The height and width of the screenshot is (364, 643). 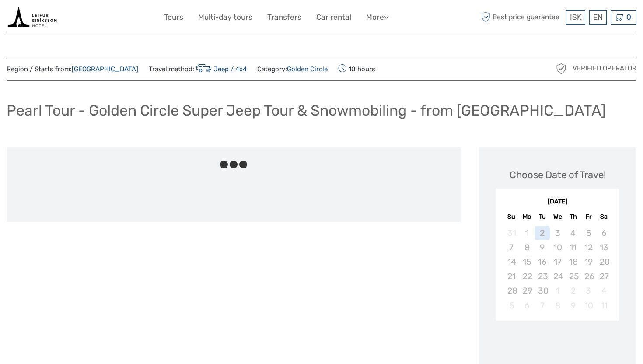 I want to click on div: Not available Monday, September 29th, 2025, so click(x=526, y=290).